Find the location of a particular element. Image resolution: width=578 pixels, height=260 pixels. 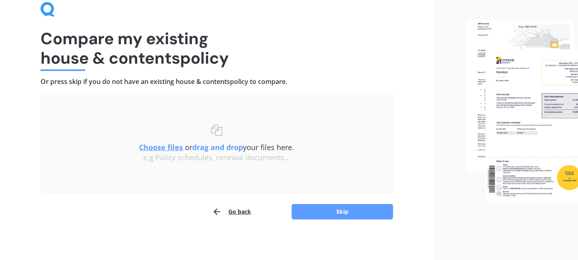

h1: Compare my existing house & contents policy is located at coordinates (217, 48).